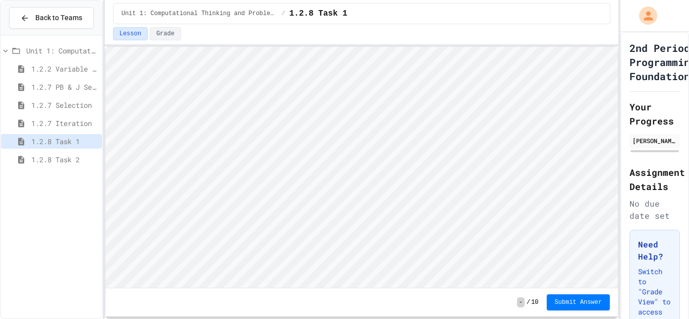  I want to click on span: 1.2.2 Variable Types, so click(65, 69).